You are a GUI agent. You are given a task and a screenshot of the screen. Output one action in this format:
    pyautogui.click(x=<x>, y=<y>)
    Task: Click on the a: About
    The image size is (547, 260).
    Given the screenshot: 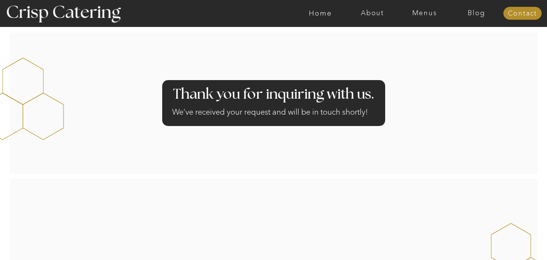 What is the action you would take?
    pyautogui.click(x=372, y=13)
    